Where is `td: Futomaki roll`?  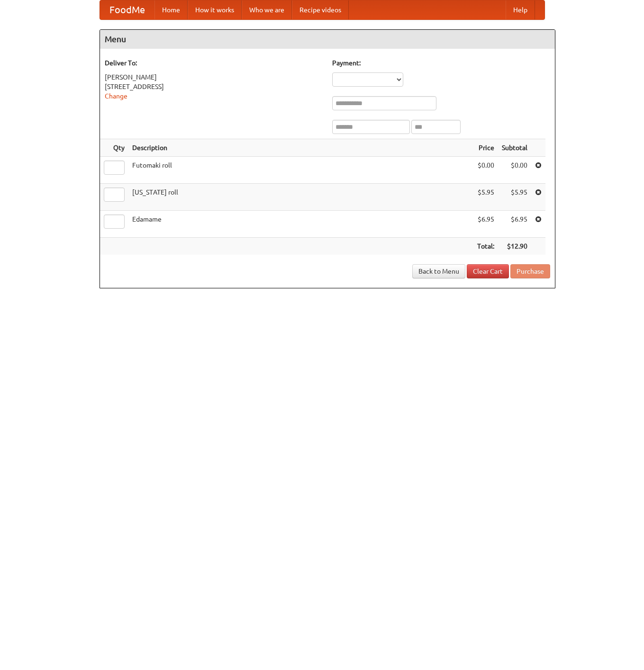 td: Futomaki roll is located at coordinates (300, 170).